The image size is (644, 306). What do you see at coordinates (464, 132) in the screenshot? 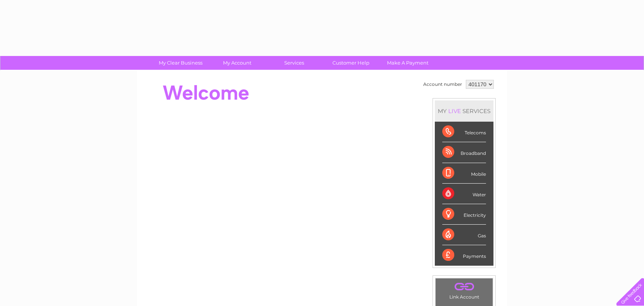
I see `div: Telecoms` at bounding box center [464, 132].